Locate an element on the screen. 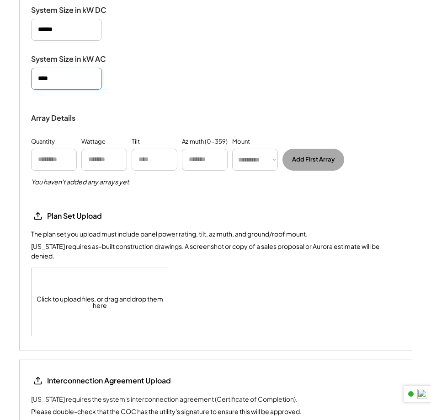  div: Interconnection Agreement Upload is located at coordinates (109, 381).